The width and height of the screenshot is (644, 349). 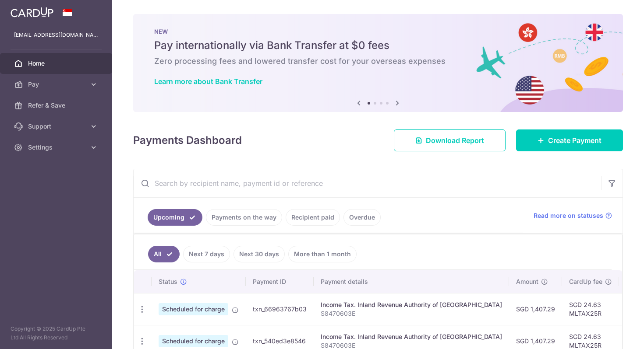 What do you see at coordinates (175, 217) in the screenshot?
I see `a: Upcoming` at bounding box center [175, 217].